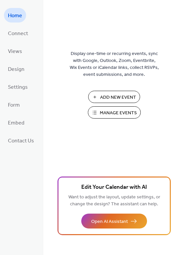  I want to click on a: Settings, so click(18, 87).